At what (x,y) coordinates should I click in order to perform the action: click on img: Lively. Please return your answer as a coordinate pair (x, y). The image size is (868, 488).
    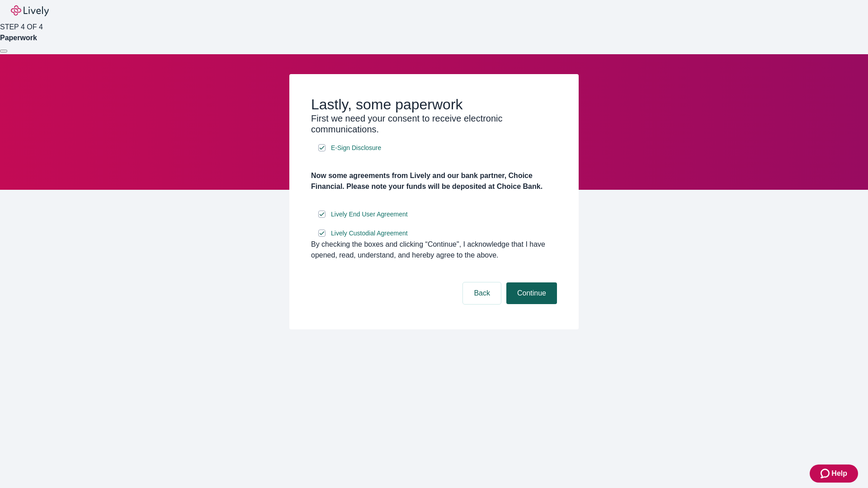
    Looking at the image, I should click on (30, 11).